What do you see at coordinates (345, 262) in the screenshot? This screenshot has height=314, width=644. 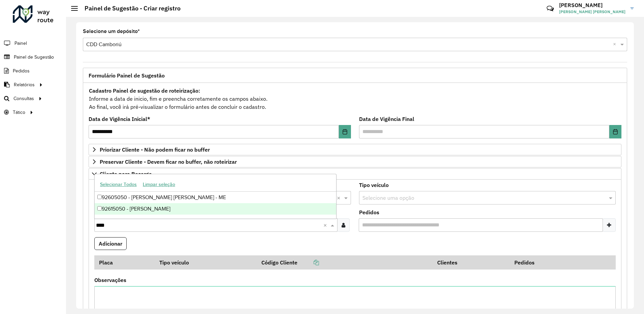 I see `th: Código Cliente` at bounding box center [345, 262].